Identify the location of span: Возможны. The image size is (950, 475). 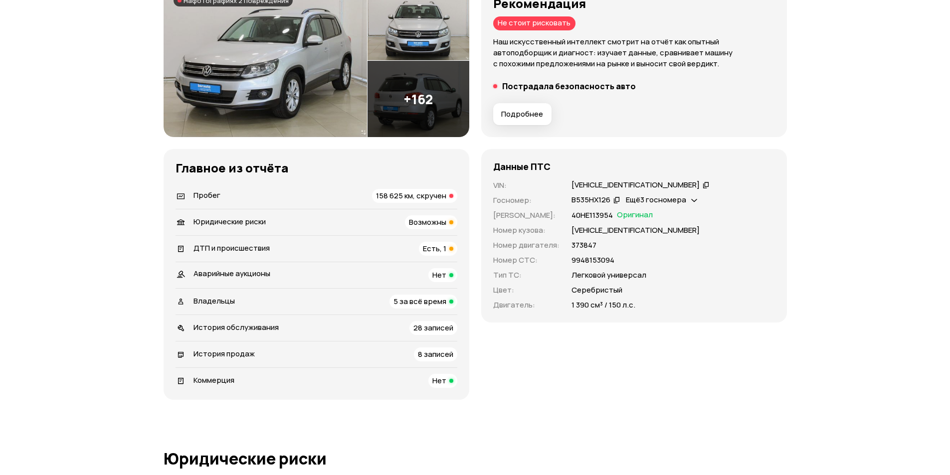
(428, 222).